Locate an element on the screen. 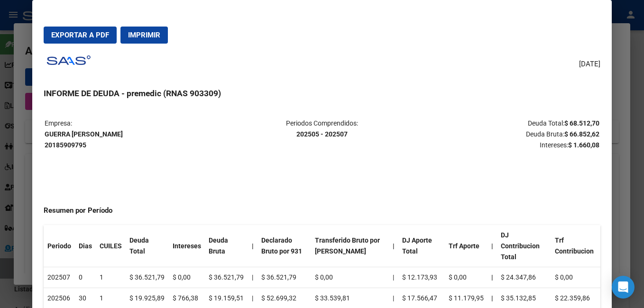  td: $ 12.173,93 is located at coordinates (421, 278).